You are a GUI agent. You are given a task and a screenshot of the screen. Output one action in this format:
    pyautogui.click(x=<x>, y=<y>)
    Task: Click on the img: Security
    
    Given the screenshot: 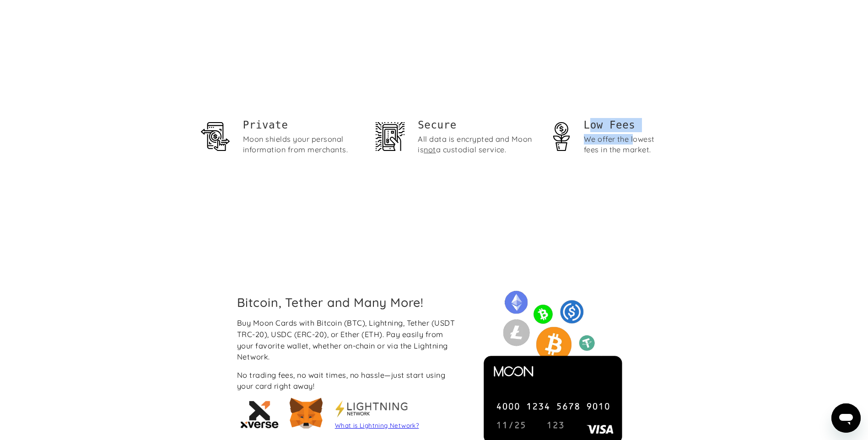 What is the action you would take?
    pyautogui.click(x=390, y=136)
    